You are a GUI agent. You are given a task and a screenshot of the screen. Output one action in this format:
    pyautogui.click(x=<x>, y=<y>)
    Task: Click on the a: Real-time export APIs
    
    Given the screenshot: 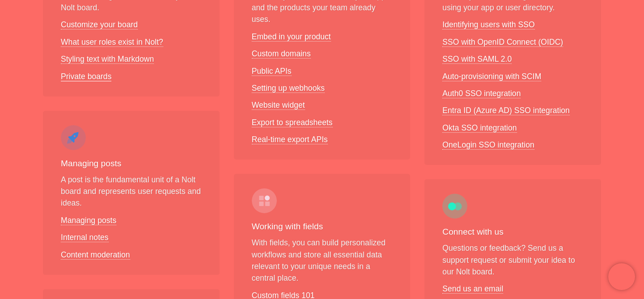 What is the action you would take?
    pyautogui.click(x=290, y=140)
    